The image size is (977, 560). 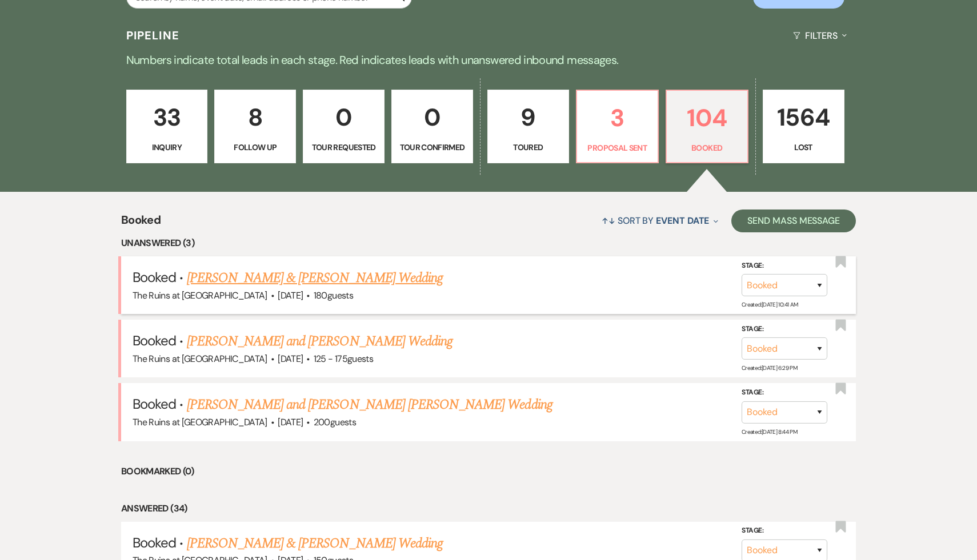 What do you see at coordinates (682, 220) in the screenshot?
I see `span: Event Date` at bounding box center [682, 220].